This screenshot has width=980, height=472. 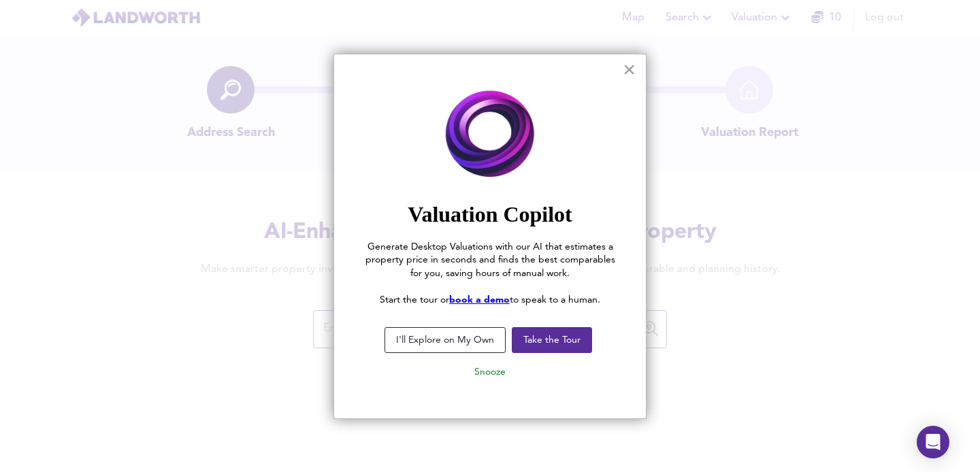 What do you see at coordinates (555, 300) in the screenshot?
I see `span: to speak to a human.` at bounding box center [555, 300].